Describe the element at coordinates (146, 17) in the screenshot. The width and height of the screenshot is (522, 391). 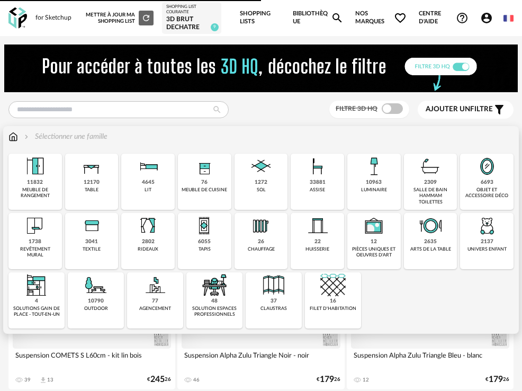
I see `span: Refresh icon` at that location.